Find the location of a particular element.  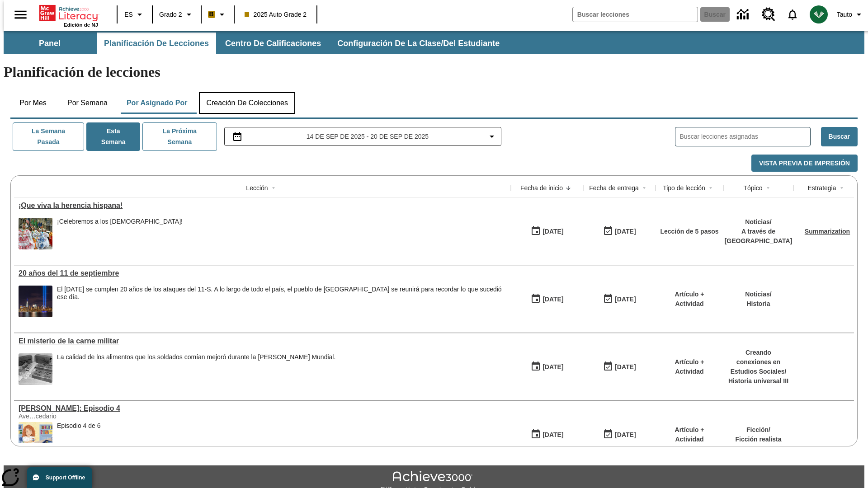

a: Portada is located at coordinates (69, 13).